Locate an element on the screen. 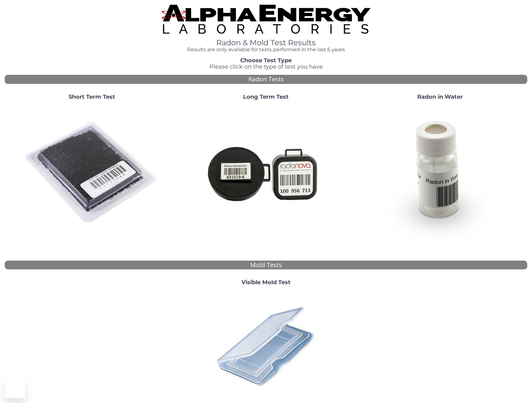  img: RadoninWater.jpg is located at coordinates (440, 173).